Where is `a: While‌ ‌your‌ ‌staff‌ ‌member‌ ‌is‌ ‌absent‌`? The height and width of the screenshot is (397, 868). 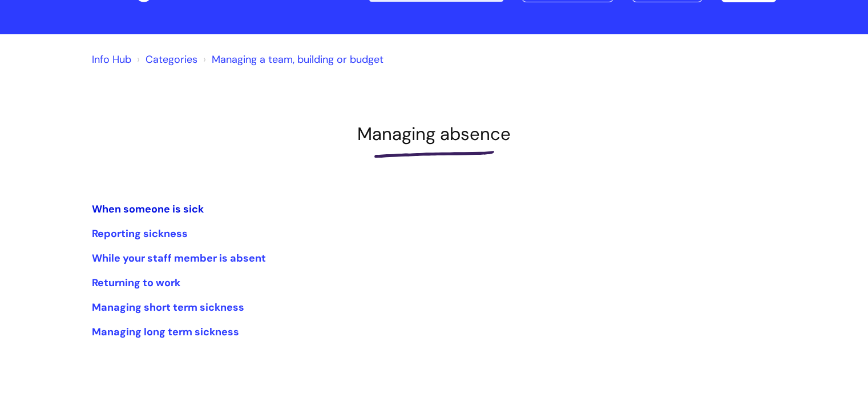
a: While‌ ‌your‌ ‌staff‌ ‌member‌ ‌is‌ ‌absent‌ is located at coordinates (178, 258).